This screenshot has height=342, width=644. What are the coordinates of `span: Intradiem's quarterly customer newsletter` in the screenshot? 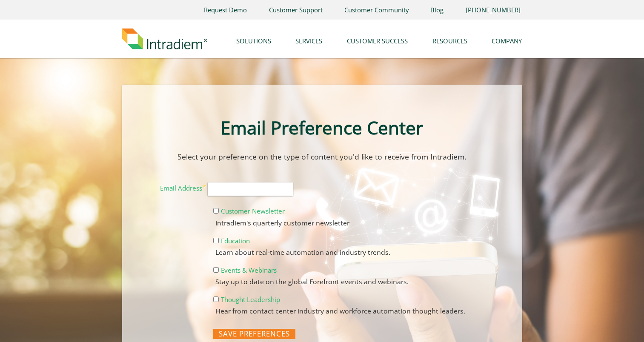 It's located at (391, 223).